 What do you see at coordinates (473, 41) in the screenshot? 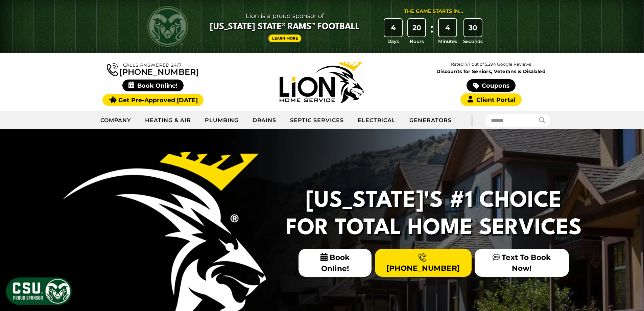
I see `span: Seconds` at bounding box center [473, 41].